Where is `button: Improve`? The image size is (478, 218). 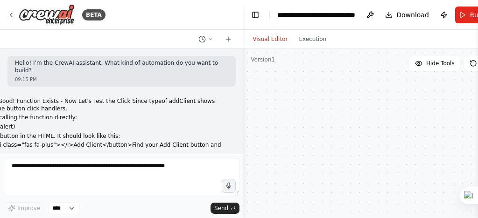 button: Improve is located at coordinates (24, 209).